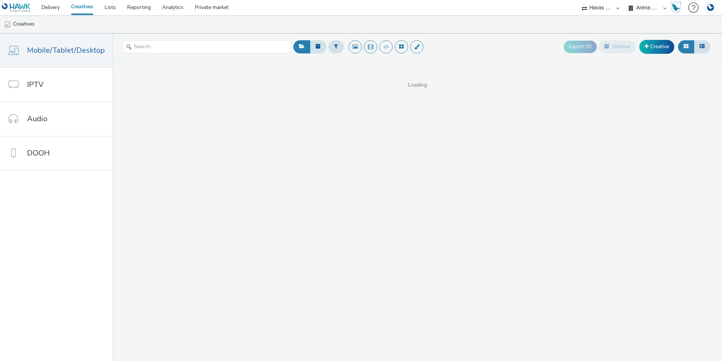  Describe the element at coordinates (678, 8) in the screenshot. I see `a: Hawk Academy` at that location.